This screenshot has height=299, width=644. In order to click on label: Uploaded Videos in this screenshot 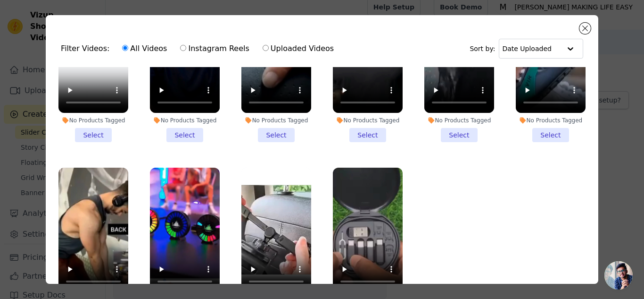, I will do `click(298, 48)`.